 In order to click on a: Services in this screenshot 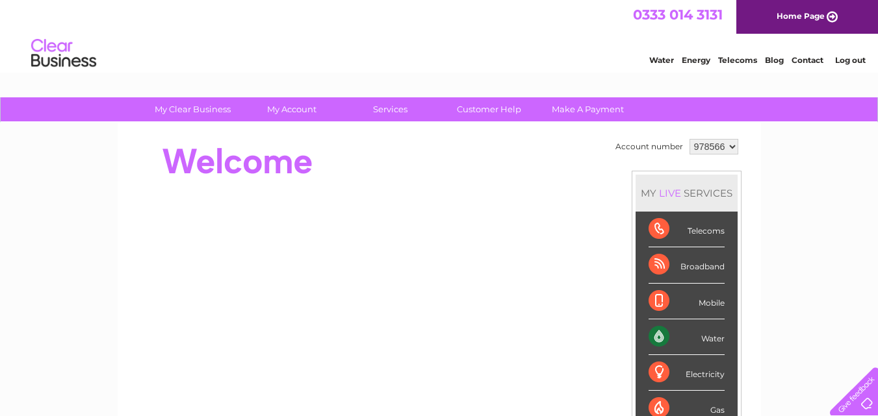, I will do `click(390, 109)`.